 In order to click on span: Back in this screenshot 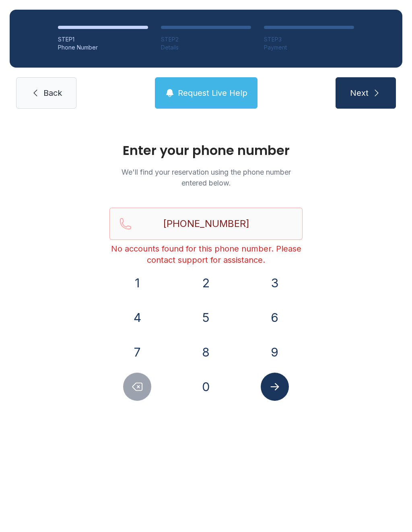, I will do `click(53, 93)`.